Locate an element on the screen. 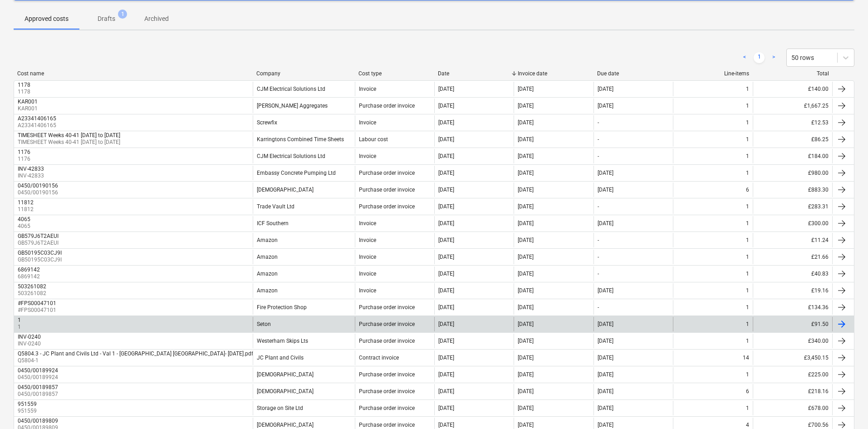 The image size is (868, 429). div: Seton is located at coordinates (264, 324).